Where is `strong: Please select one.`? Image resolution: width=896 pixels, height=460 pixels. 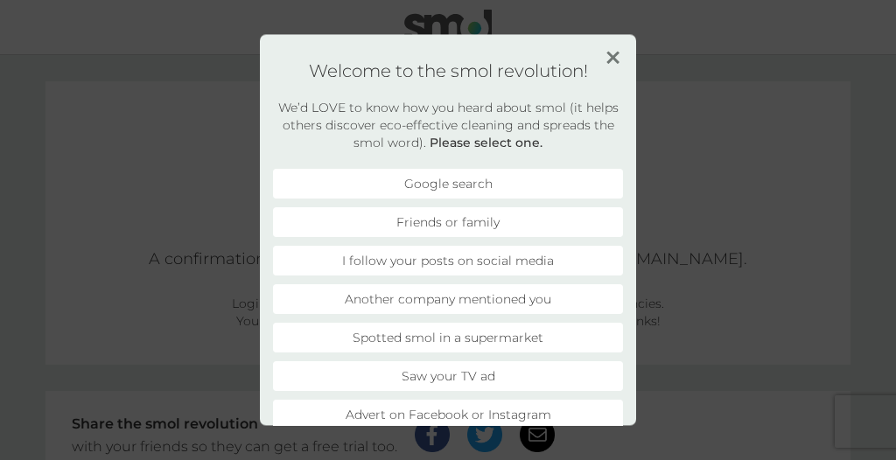
strong: Please select one. is located at coordinates (486, 143).